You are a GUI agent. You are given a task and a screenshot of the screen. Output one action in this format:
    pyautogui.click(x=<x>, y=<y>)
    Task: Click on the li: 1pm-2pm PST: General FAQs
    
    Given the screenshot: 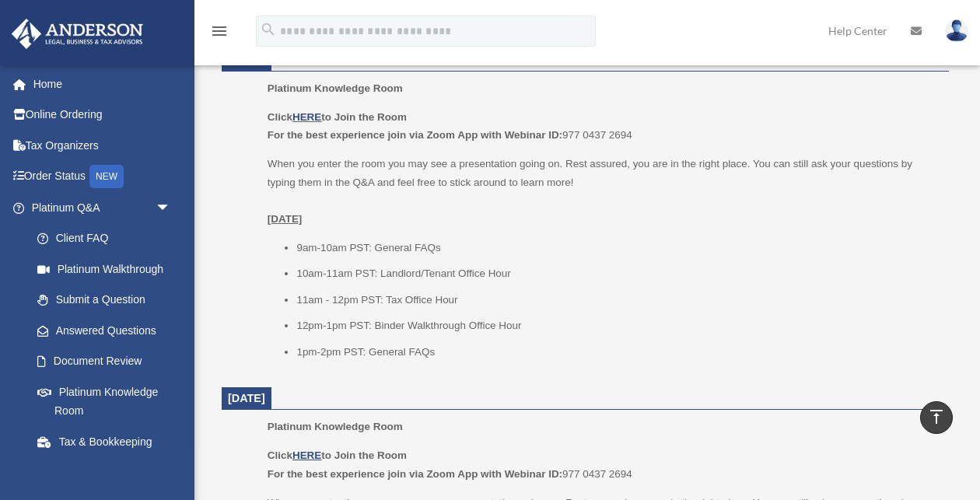 What is the action you would take?
    pyautogui.click(x=617, y=352)
    